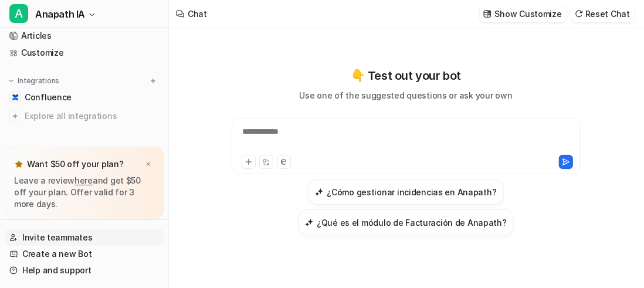 The height and width of the screenshot is (288, 644). I want to click on a: Customize, so click(84, 52).